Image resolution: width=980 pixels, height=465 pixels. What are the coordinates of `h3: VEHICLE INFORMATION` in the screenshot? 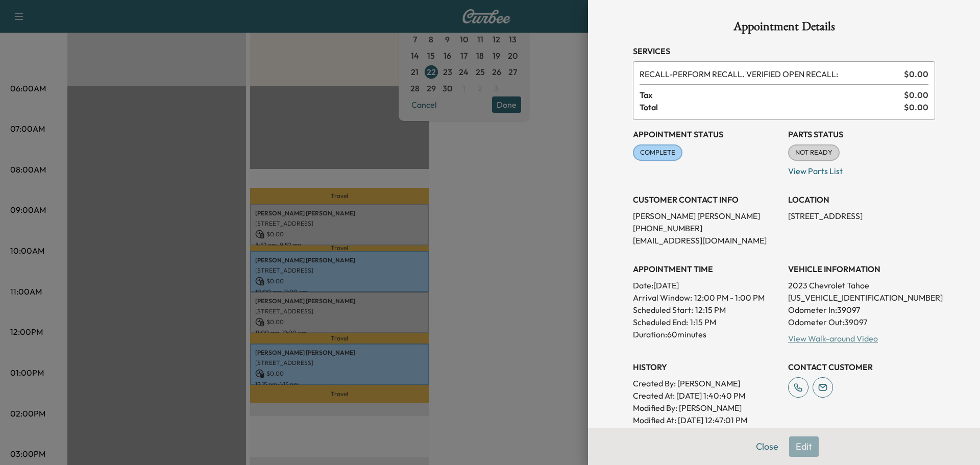 It's located at (862, 269).